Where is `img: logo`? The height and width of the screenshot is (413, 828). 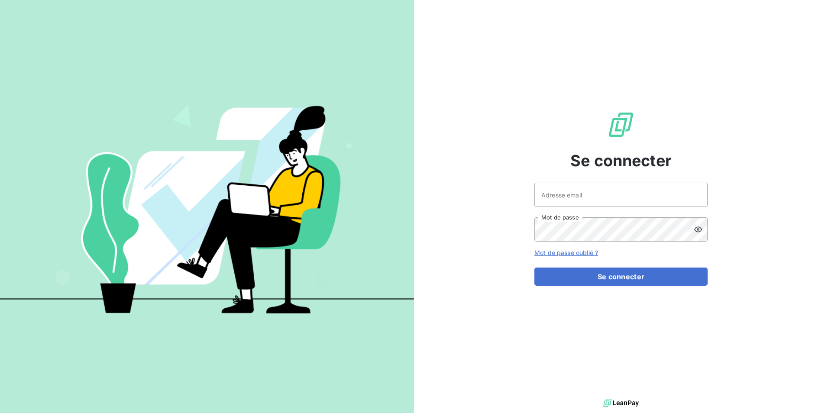
img: logo is located at coordinates (621, 403).